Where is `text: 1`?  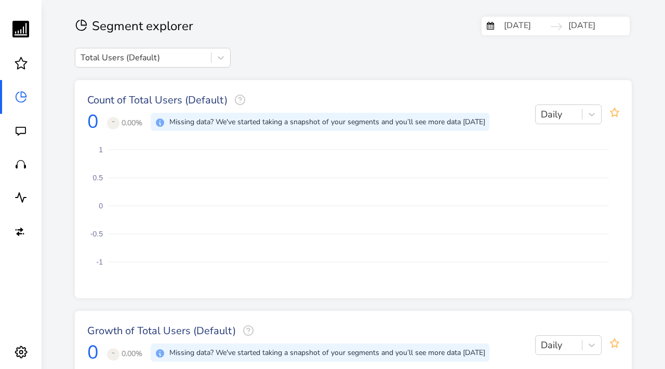
text: 1 is located at coordinates (101, 150).